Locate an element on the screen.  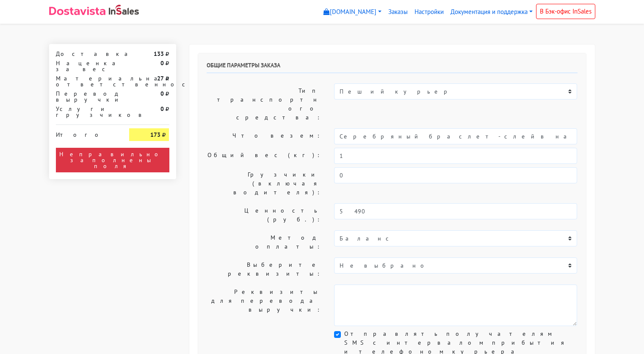
img: Dostavista - срочная курьерская служба доставки is located at coordinates (77, 11).